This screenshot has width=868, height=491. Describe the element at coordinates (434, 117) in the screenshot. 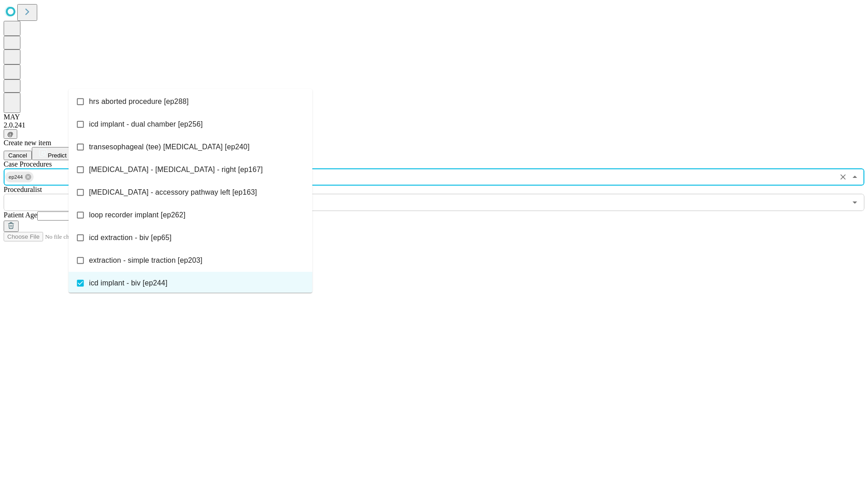

I see `div: MAY` at that location.